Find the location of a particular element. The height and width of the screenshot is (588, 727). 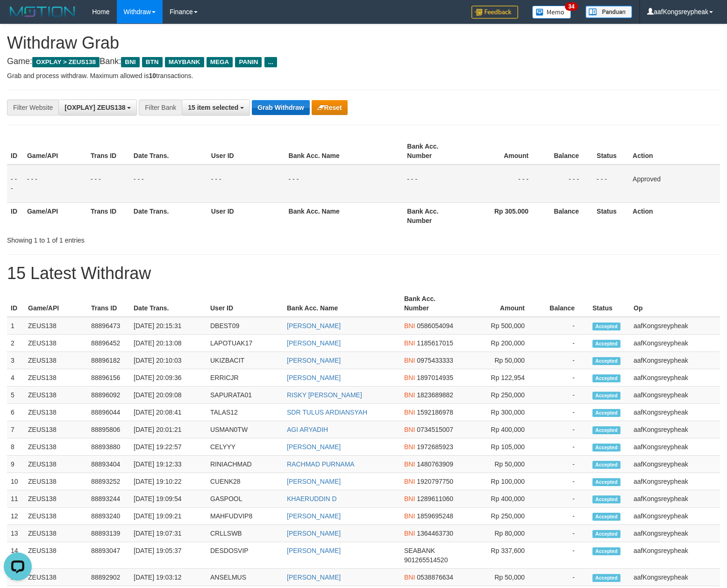

th: Trans ID is located at coordinates (108, 151).